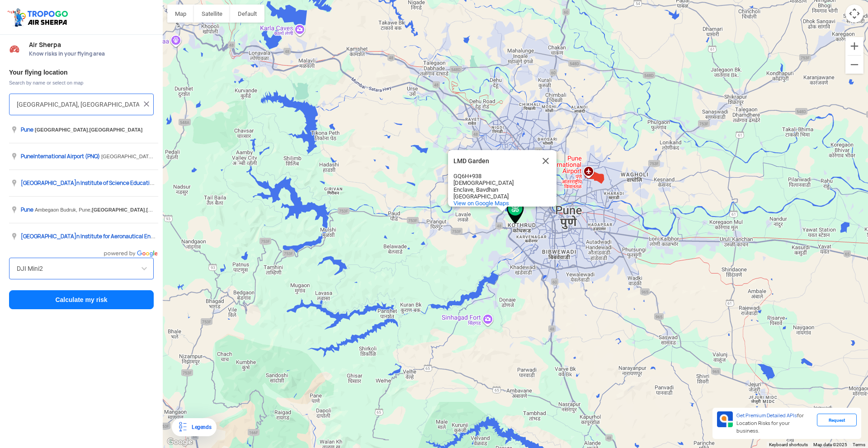 This screenshot has height=448, width=868. What do you see at coordinates (180, 442) in the screenshot?
I see `a: Open this area in Google Maps (opens a new window)` at bounding box center [180, 442].